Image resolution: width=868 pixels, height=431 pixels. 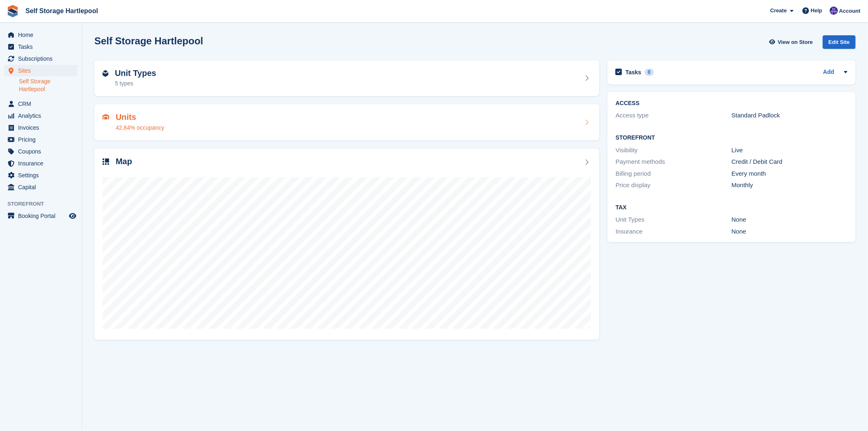 What do you see at coordinates (43, 175) in the screenshot?
I see `span: Settings` at bounding box center [43, 175].